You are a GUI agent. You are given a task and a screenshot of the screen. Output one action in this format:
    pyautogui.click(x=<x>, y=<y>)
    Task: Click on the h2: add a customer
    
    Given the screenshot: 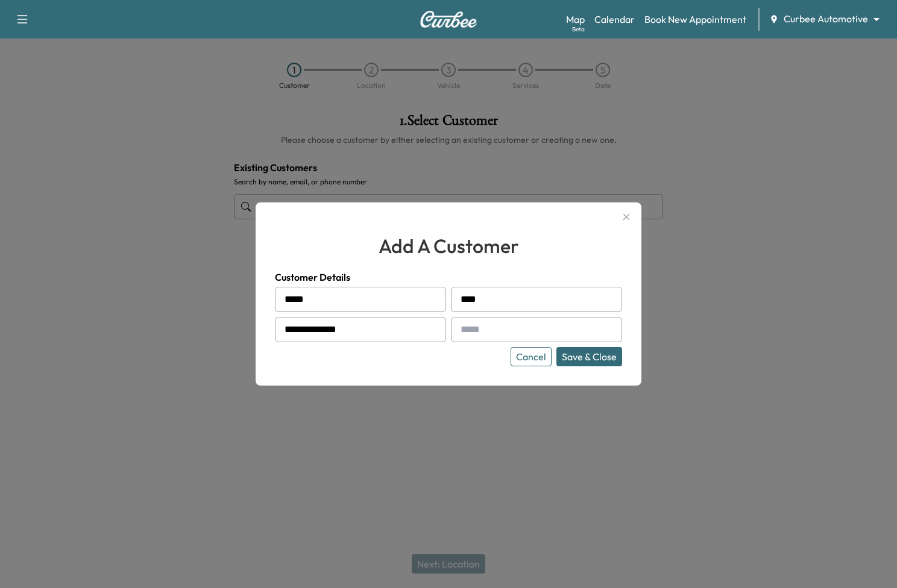 What is the action you would take?
    pyautogui.click(x=448, y=246)
    